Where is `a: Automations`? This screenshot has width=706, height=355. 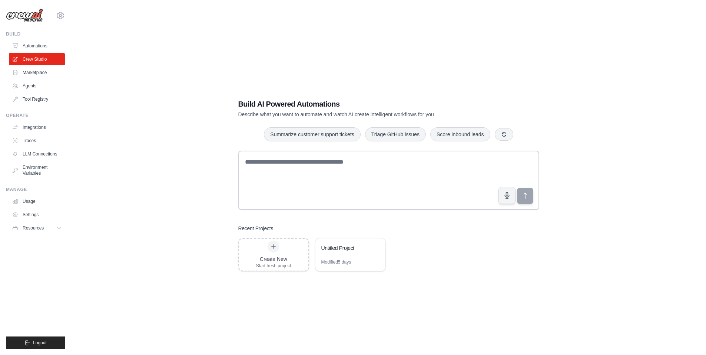 a: Automations is located at coordinates (37, 46).